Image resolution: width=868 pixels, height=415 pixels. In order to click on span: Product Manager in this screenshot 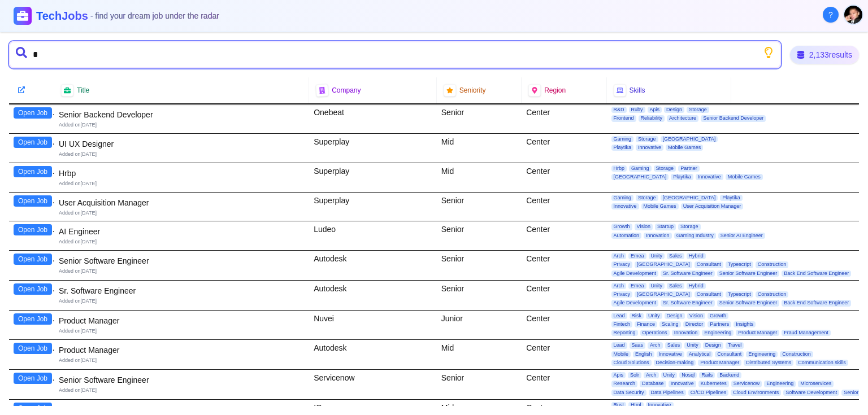, I will do `click(757, 333)`.